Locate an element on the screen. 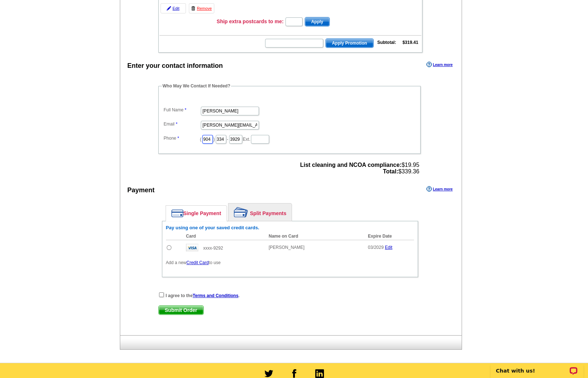  label: Full Name is located at coordinates (182, 110).